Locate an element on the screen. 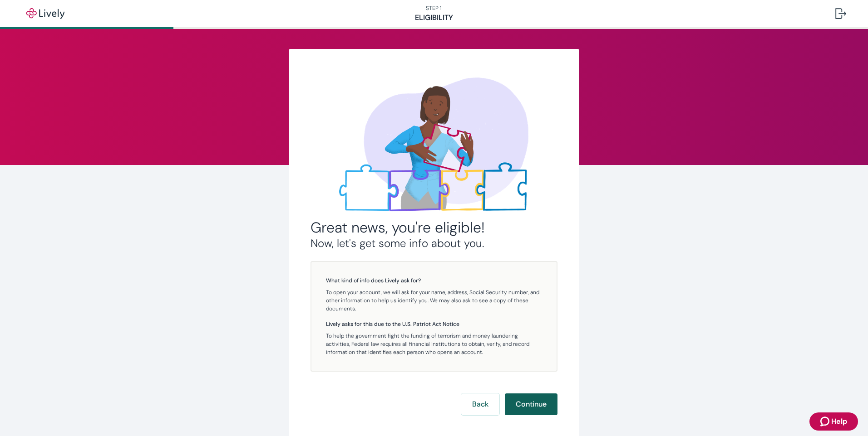  h2: Great news, you're eligible! is located at coordinates (434, 228).